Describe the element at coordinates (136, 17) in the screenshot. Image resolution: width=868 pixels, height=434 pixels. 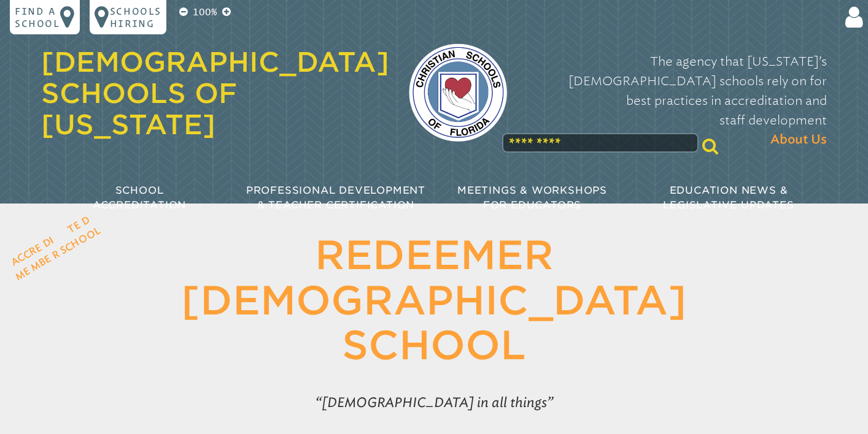
I see `p: Schools Hiring` at that location.